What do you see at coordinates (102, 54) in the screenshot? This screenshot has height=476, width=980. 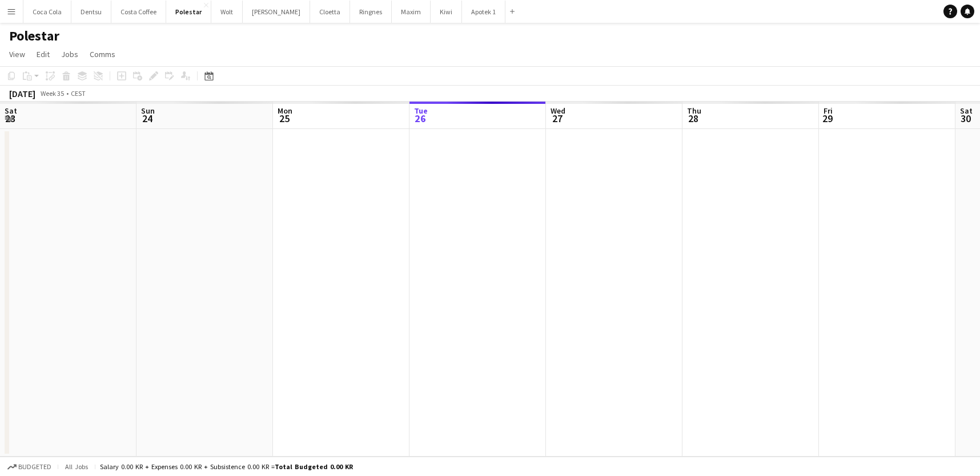 I see `span: Comms` at bounding box center [102, 54].